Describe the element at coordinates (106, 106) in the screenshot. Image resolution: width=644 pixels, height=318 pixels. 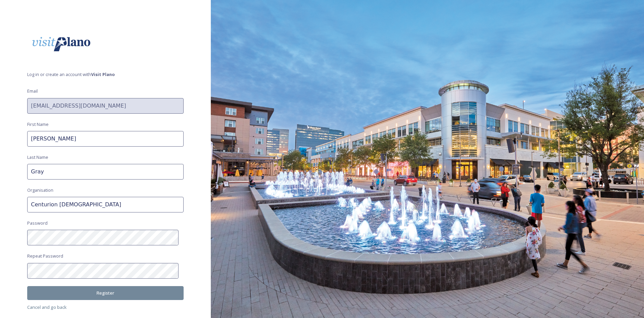
I see `input: john.doe@snapsea.io` at that location.